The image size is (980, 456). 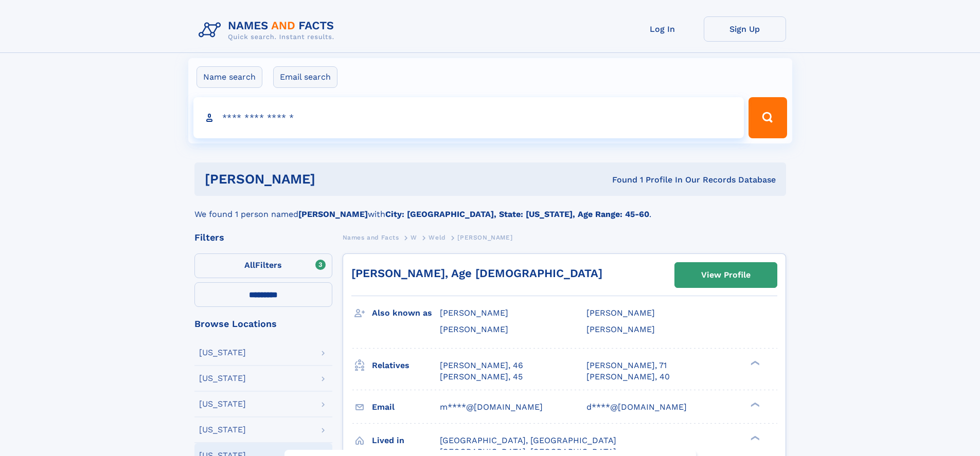 I want to click on img: Logo Names and Facts, so click(x=269, y=31).